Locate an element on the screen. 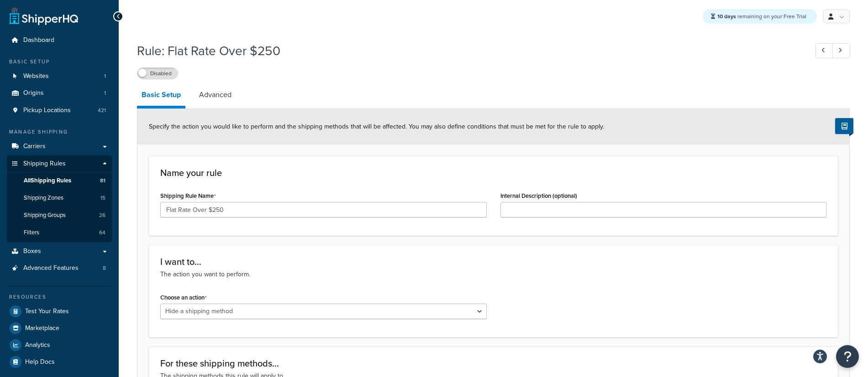  div: Resources is located at coordinates (60, 297).